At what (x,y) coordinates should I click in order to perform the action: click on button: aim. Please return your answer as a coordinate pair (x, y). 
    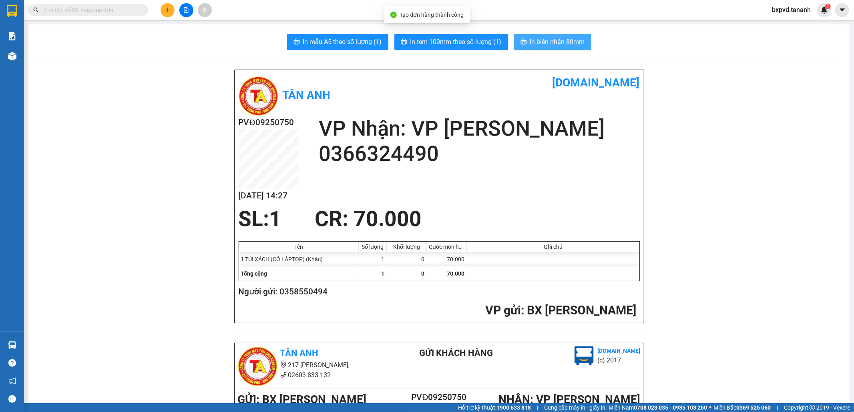
    Looking at the image, I should click on (205, 10).